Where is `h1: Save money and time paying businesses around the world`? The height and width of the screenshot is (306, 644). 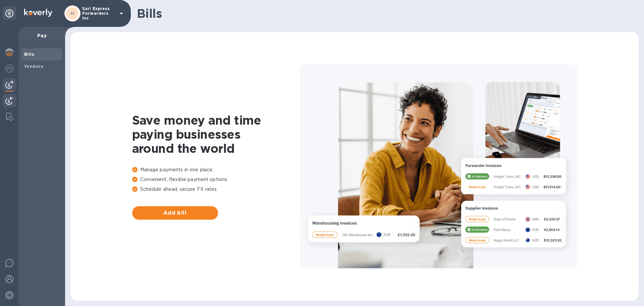 h1: Save money and time paying businesses around the world is located at coordinates (216, 134).